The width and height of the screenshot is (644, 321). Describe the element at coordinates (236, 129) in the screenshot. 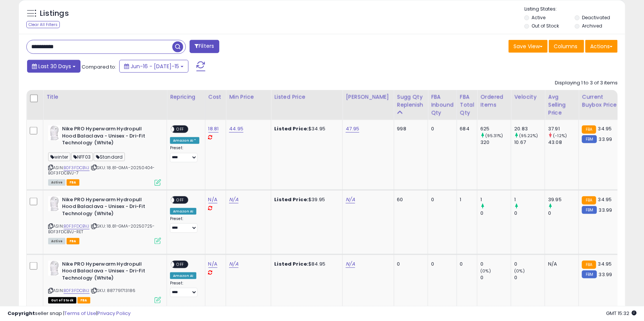

I see `a: 44.95` at that location.